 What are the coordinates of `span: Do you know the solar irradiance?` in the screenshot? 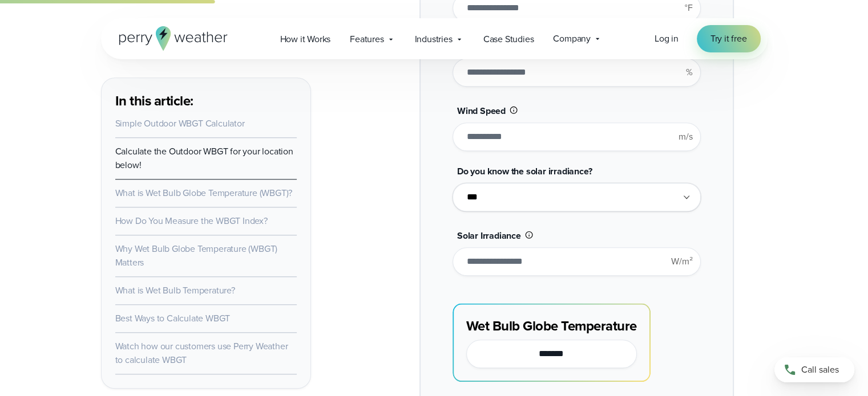 It's located at (524, 171).